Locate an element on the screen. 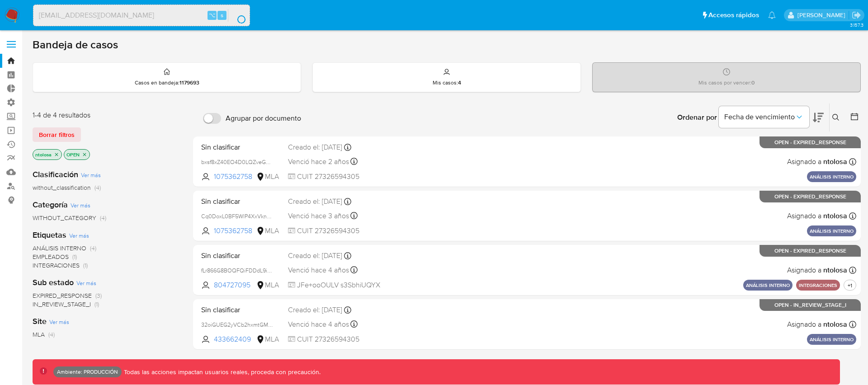  button: search-icon is located at coordinates (237, 16).